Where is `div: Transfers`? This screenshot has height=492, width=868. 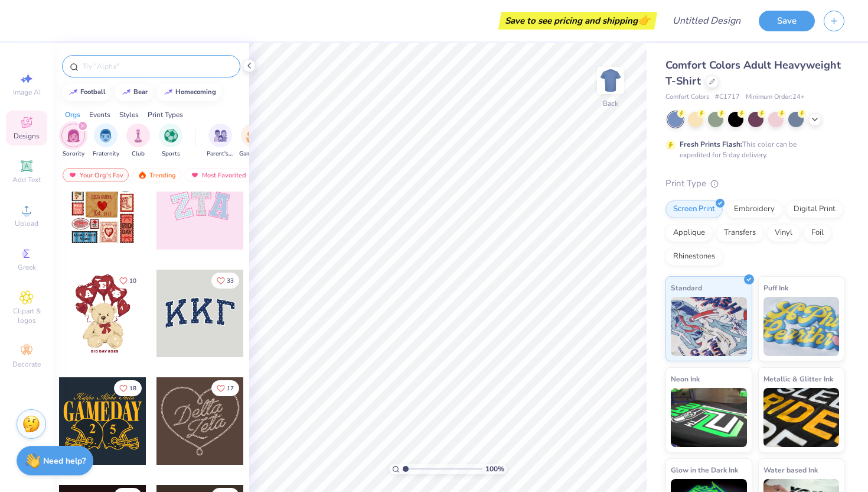
div: Transfers is located at coordinates (740, 233).